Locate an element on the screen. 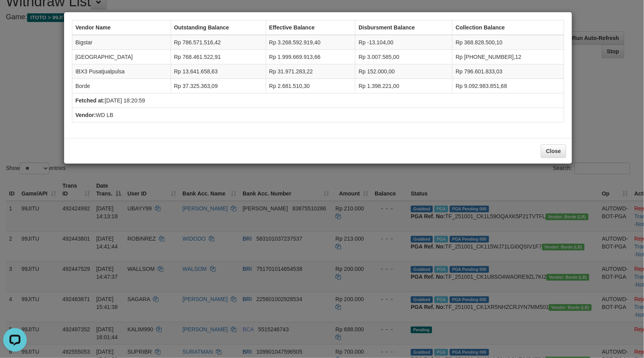  td: Rp -13.104,00 is located at coordinates (404, 42).